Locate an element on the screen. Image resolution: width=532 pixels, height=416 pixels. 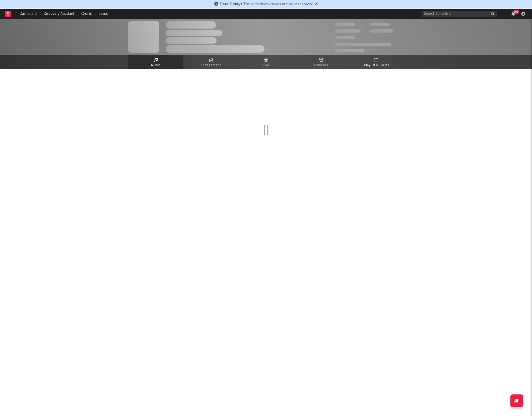
span: 1,000,000 is located at coordinates (381, 31).